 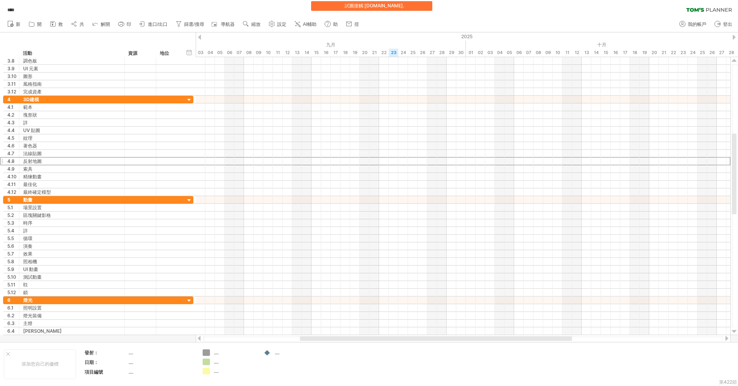 What do you see at coordinates (278, 24) in the screenshot?
I see `a: 設定` at bounding box center [278, 24].